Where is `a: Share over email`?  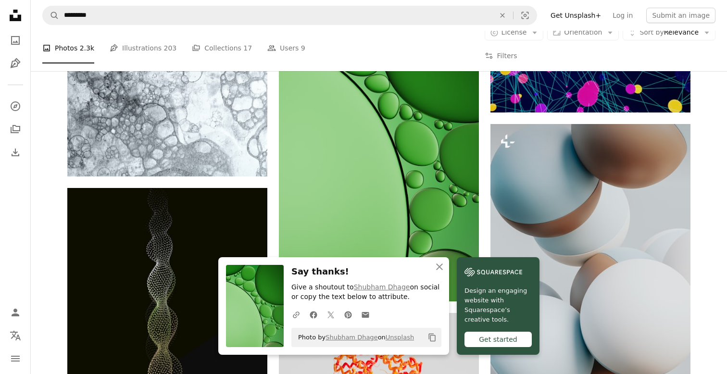
a: Share over email is located at coordinates (365, 314).